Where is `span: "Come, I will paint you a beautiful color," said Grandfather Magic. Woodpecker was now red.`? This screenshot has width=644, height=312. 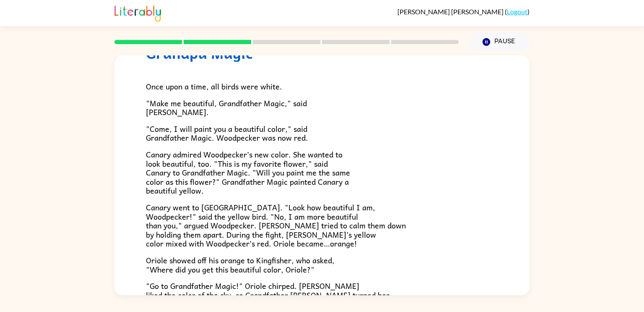 span: "Come, I will paint you a beautiful color," said Grandfather Magic. Woodpecker was now red. is located at coordinates (227, 133).